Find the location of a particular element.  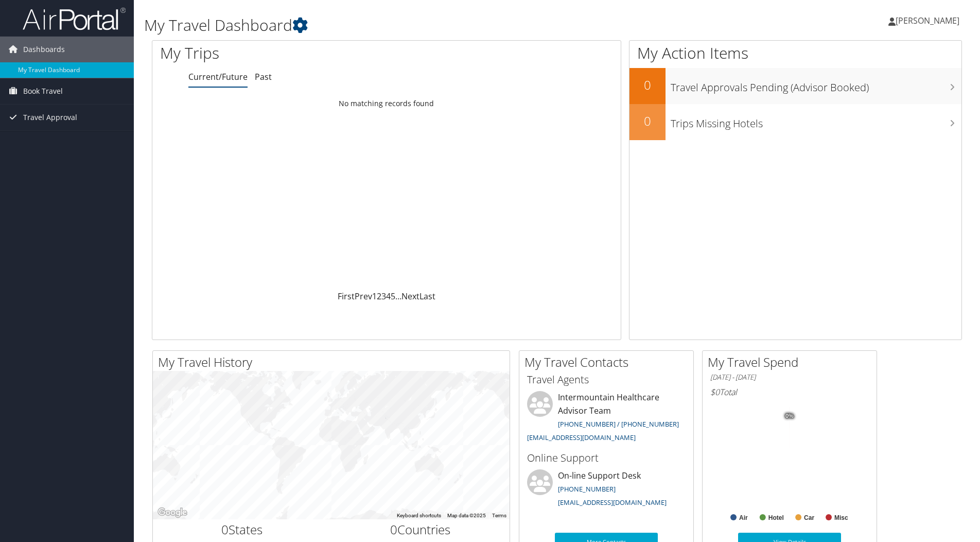

h2: My Travel History is located at coordinates (334, 362).